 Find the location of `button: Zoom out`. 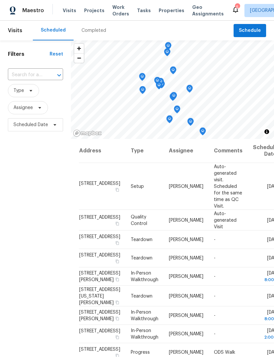

button: Zoom out is located at coordinates (79, 58).